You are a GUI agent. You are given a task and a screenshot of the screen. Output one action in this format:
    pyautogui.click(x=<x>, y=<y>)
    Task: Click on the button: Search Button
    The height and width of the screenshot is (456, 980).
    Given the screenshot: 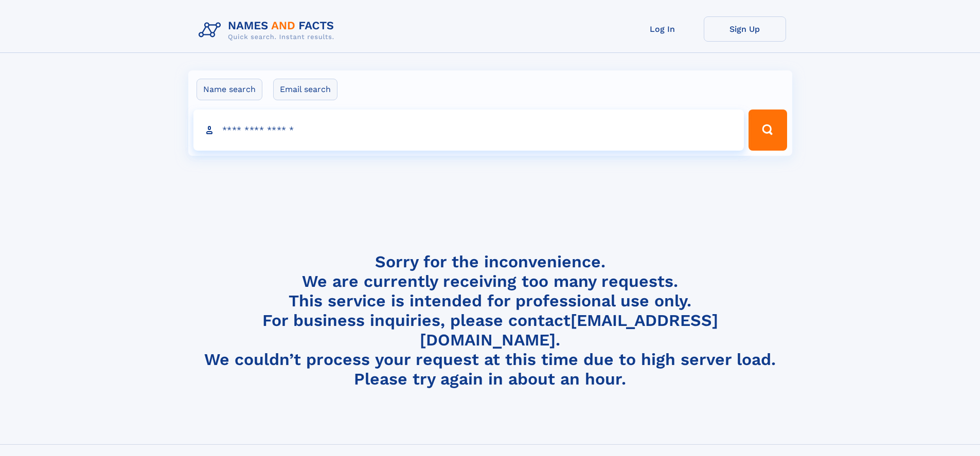 What is the action you would take?
    pyautogui.click(x=767, y=130)
    